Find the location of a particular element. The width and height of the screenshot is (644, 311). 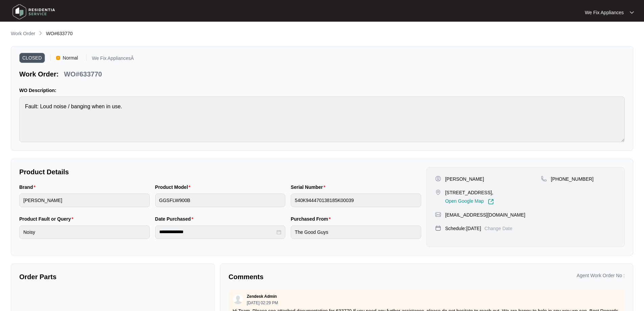

p: WO Description: is located at coordinates (322, 90).